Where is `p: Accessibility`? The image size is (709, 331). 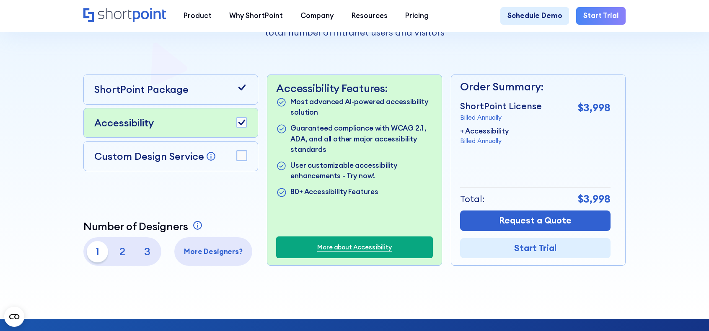 p: Accessibility is located at coordinates (124, 123).